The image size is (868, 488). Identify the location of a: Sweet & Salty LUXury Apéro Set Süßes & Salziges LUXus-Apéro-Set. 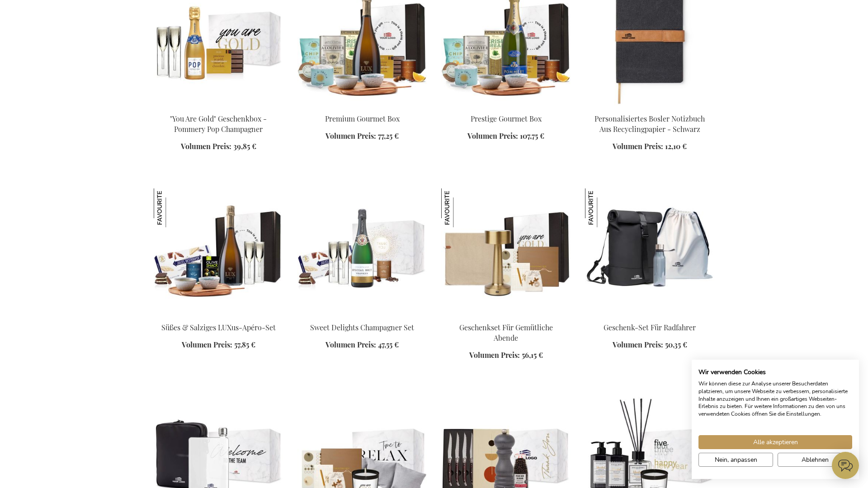
(219, 316).